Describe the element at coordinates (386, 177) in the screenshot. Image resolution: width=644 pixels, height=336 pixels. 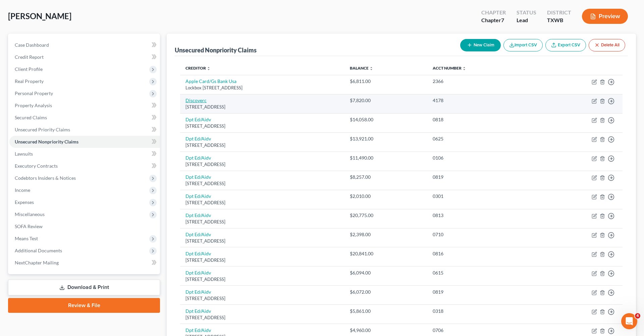
I see `div: $8,257.00` at that location.